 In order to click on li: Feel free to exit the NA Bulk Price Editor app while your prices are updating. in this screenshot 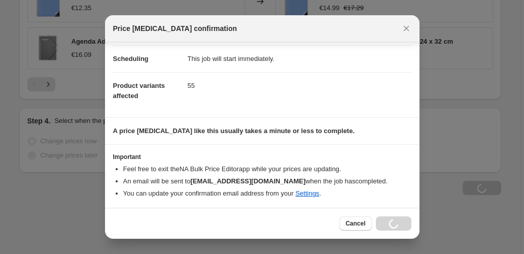, I will do `click(268, 169)`.